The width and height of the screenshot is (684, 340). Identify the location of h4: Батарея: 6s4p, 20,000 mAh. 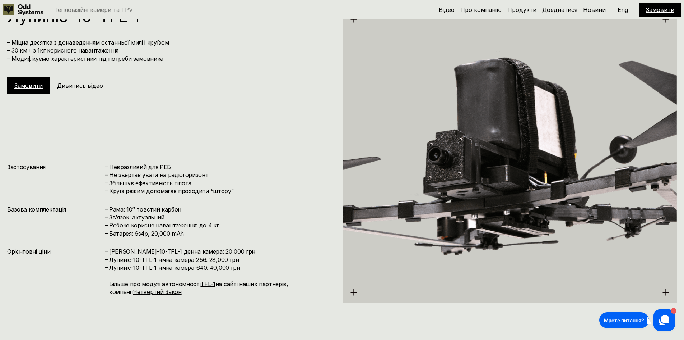
(222, 233).